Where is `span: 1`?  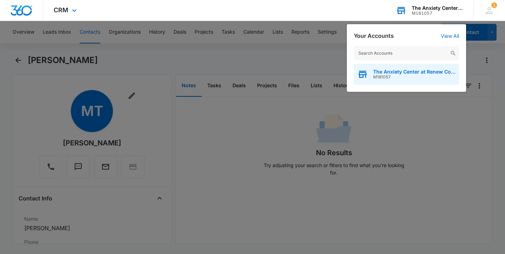
span: 1 is located at coordinates (494, 5).